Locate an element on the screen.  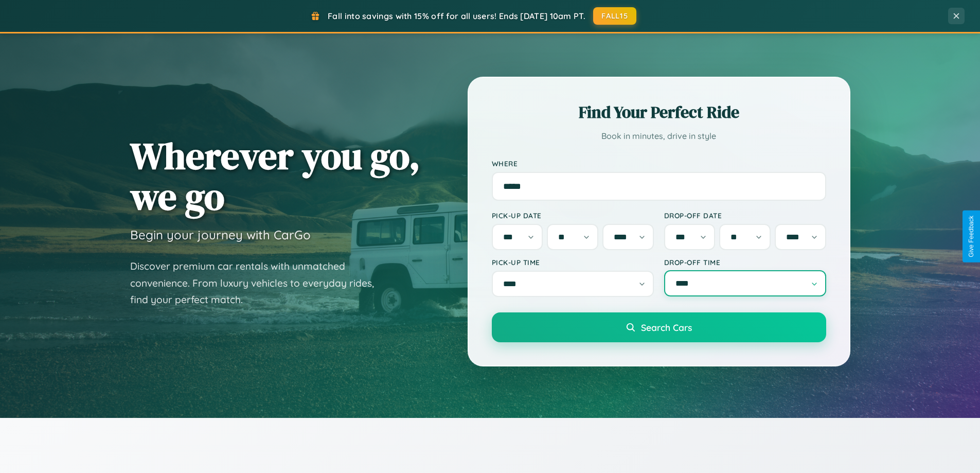
div: Give Feedback is located at coordinates (971, 236).